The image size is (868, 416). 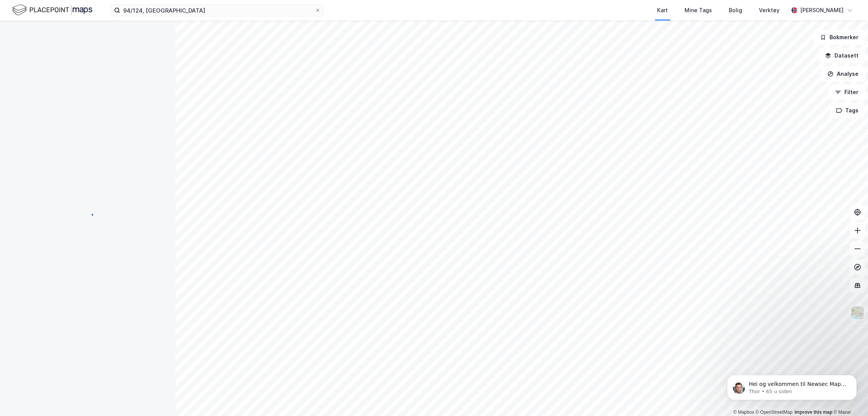 I want to click on p: Message from Thor, sent 65 u siden, so click(x=82, y=33).